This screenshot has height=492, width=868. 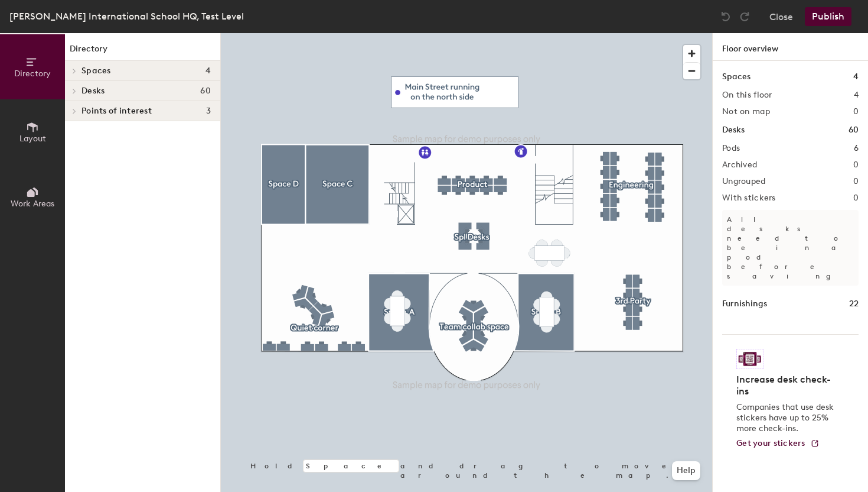 I want to click on h4: Increase desk check-ins, so click(x=786, y=385).